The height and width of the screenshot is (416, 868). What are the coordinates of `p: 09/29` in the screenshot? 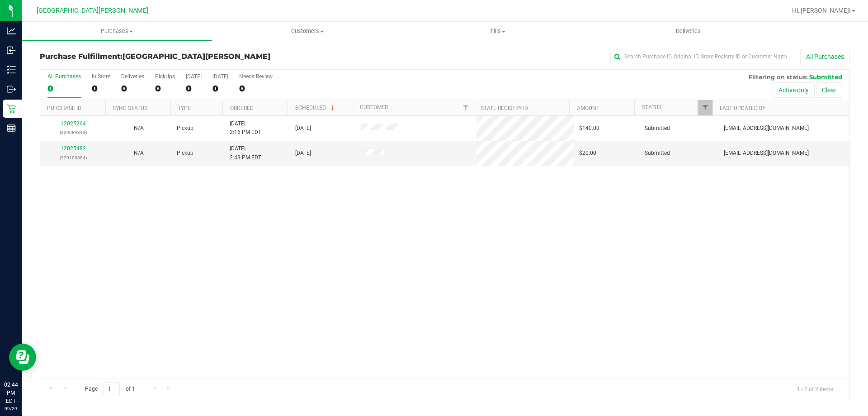 It's located at (11, 408).